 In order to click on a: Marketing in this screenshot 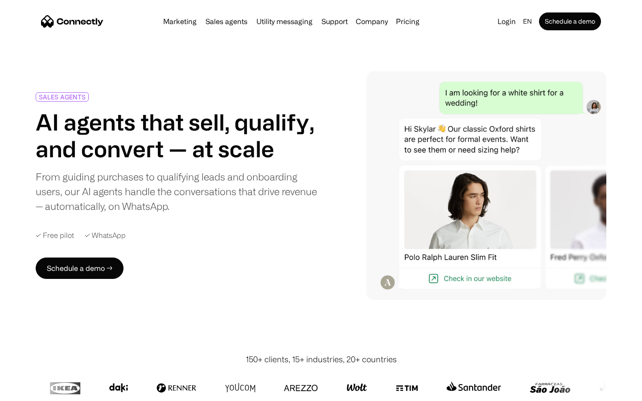, I will do `click(180, 21)`.